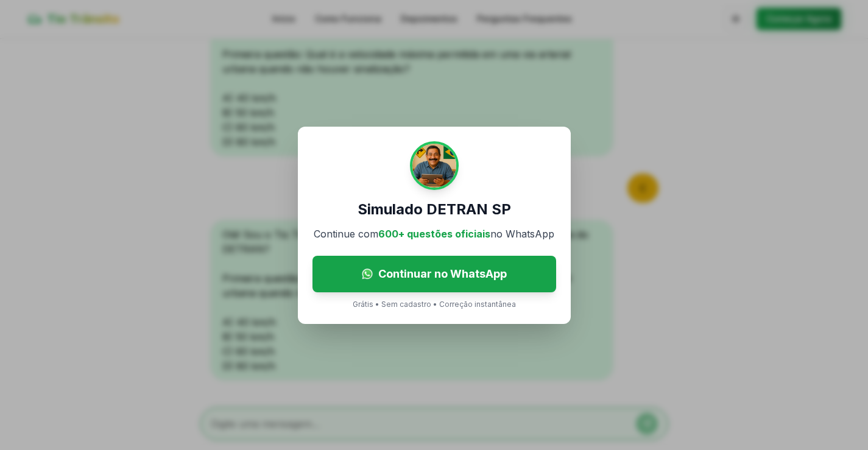  What do you see at coordinates (434, 210) in the screenshot?
I see `h3: Simulado DETRAN SP` at bounding box center [434, 210].